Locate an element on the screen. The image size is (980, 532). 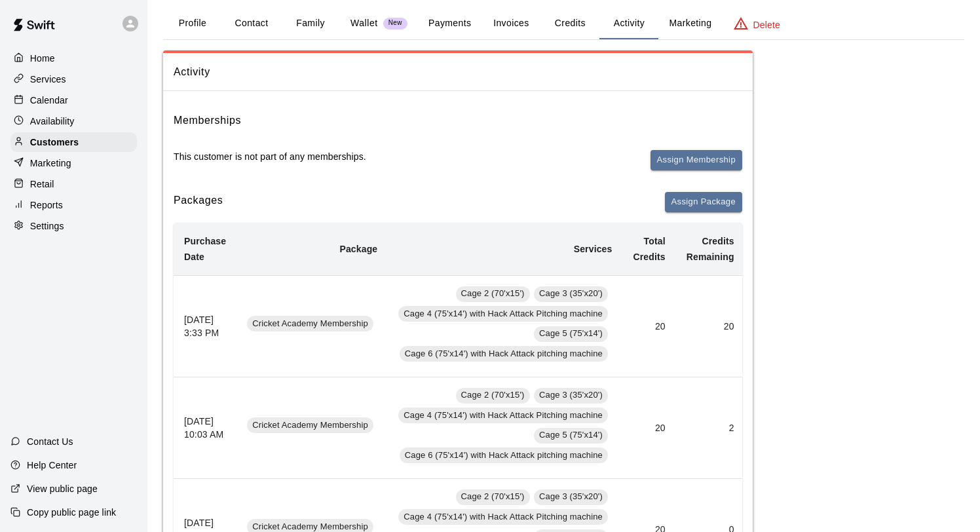
div: Calendar is located at coordinates (74, 101).